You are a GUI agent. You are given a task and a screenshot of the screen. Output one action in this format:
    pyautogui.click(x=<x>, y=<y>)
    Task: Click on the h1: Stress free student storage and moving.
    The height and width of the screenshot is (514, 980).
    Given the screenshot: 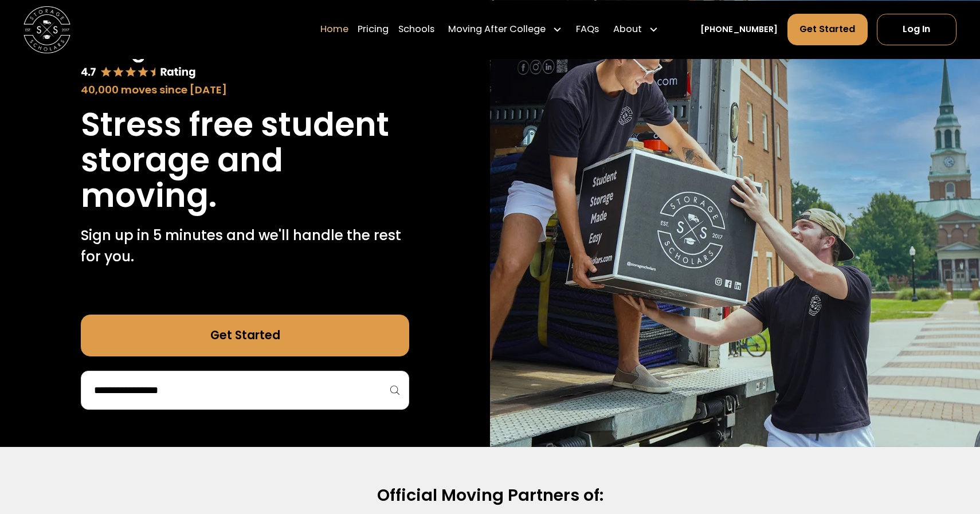 What is the action you would take?
    pyautogui.click(x=245, y=161)
    